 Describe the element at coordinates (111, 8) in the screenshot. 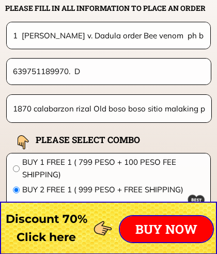

I see `h2: PLEASE FILL IN ALL INFORMATION TO PLACE AN ORDER` at that location.